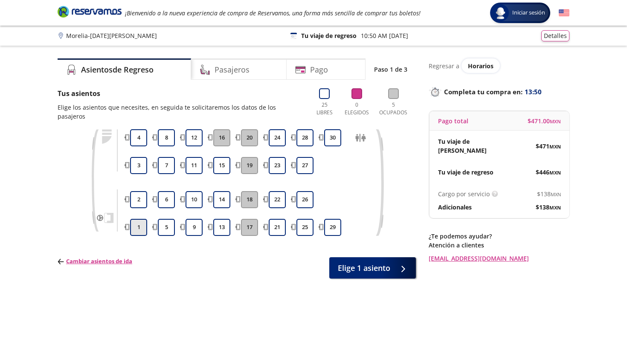  I want to click on span: $ 471, so click(548, 146).